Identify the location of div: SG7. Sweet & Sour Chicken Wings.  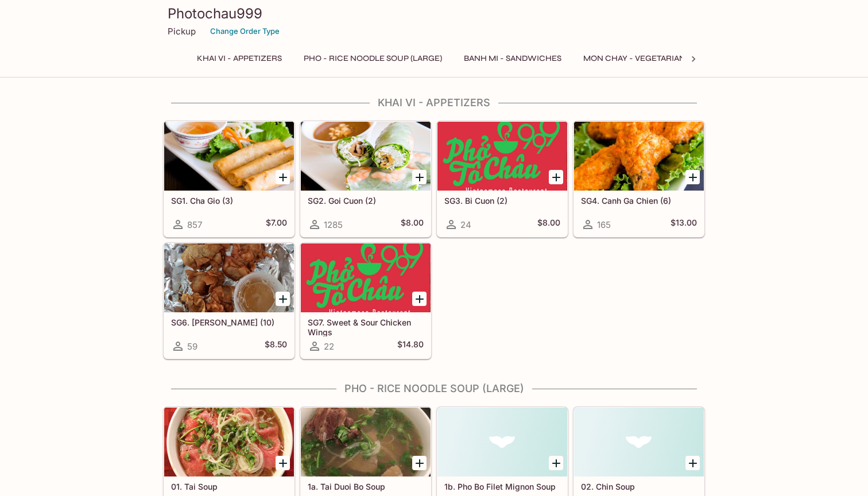
(366, 278).